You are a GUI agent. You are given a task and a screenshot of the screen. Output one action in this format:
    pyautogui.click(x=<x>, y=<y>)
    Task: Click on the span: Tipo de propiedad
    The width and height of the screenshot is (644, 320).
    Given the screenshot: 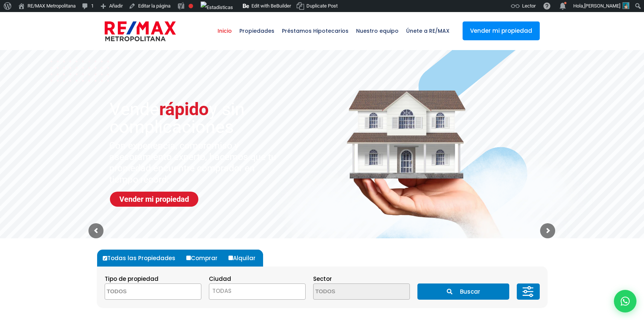 What is the action you would take?
    pyautogui.click(x=131, y=279)
    